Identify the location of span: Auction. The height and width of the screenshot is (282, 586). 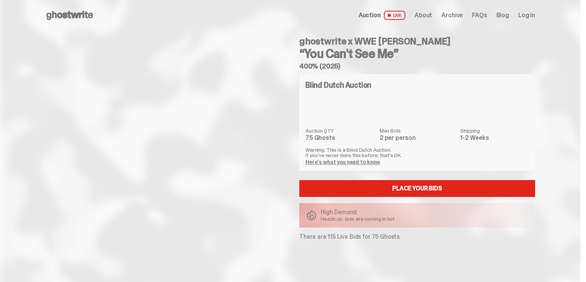
(370, 15).